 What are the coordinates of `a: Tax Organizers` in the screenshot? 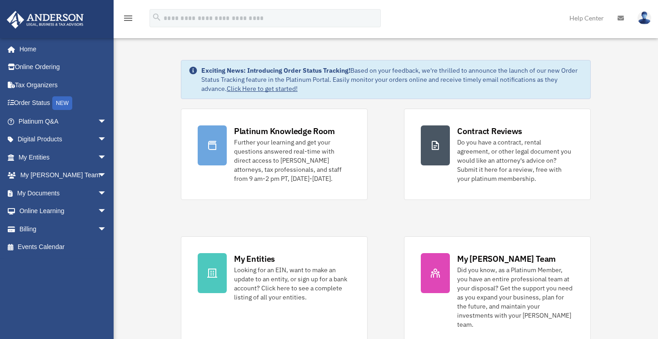 It's located at (63, 85).